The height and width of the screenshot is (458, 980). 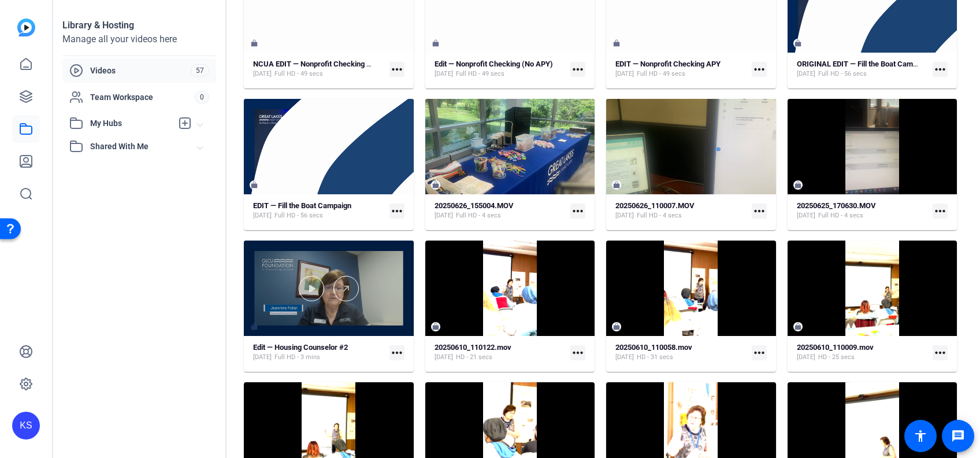 I want to click on span: Shared With Me, so click(x=144, y=146).